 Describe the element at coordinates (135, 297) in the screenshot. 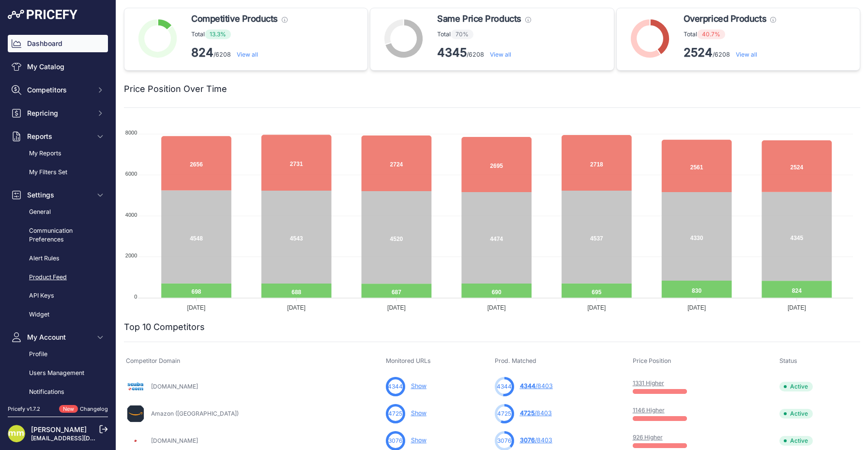

I see `tspan: 0` at that location.